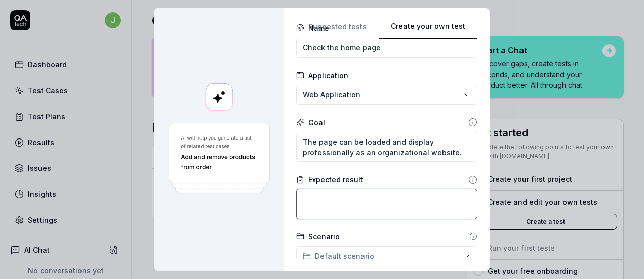 The height and width of the screenshot is (279, 644). What do you see at coordinates (428, 30) in the screenshot?
I see `button: Create your own test` at bounding box center [428, 30].